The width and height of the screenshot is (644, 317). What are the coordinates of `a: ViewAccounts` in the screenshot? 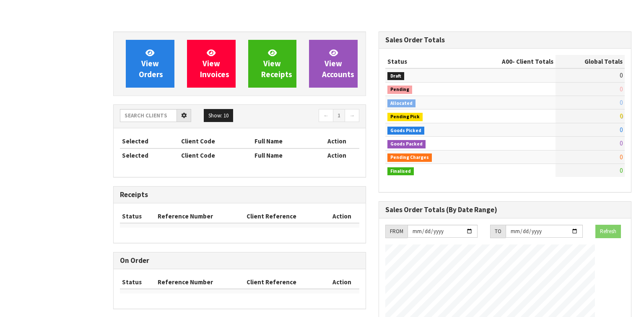 It's located at (333, 63).